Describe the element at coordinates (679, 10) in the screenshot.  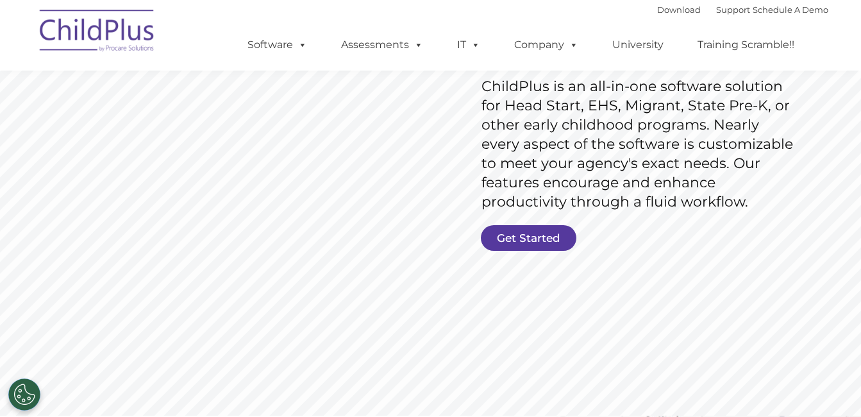
I see `a: Download` at that location.